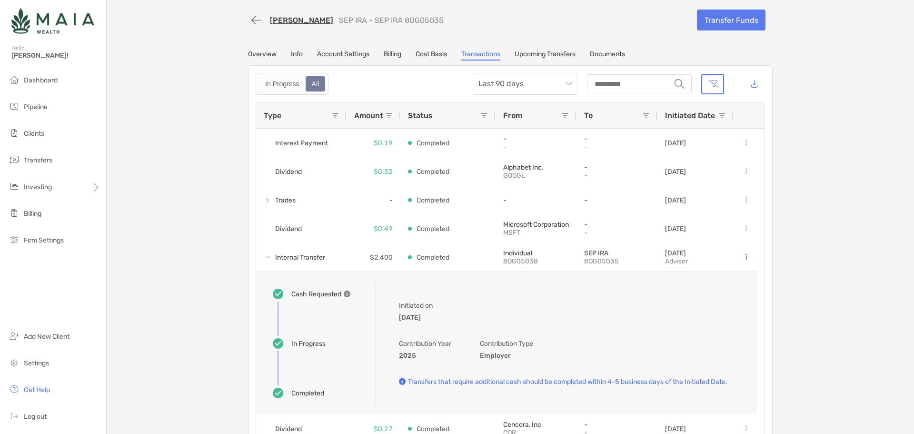 Image resolution: width=914 pixels, height=434 pixels. What do you see at coordinates (34, 133) in the screenshot?
I see `span: Clients` at bounding box center [34, 133].